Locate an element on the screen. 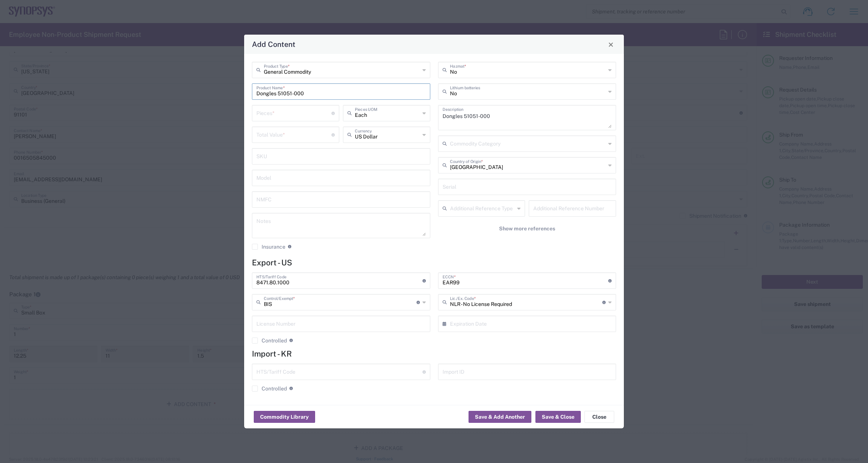 This screenshot has height=463, width=868. label: Insurance is located at coordinates (268, 247).